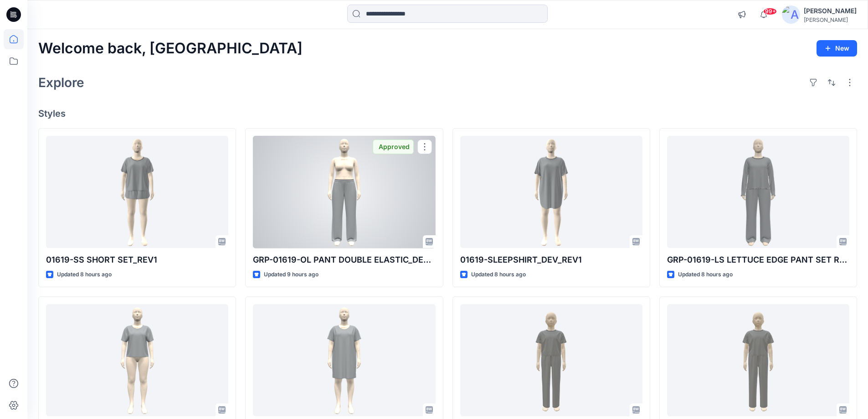 Image resolution: width=868 pixels, height=419 pixels. I want to click on a: GRP-01595 BOXY TEE_DEV_REV1, so click(137, 360).